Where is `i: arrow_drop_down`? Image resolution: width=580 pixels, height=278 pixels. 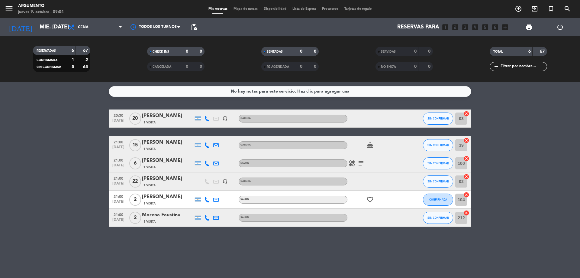 i: arrow_drop_down is located at coordinates (60, 27).